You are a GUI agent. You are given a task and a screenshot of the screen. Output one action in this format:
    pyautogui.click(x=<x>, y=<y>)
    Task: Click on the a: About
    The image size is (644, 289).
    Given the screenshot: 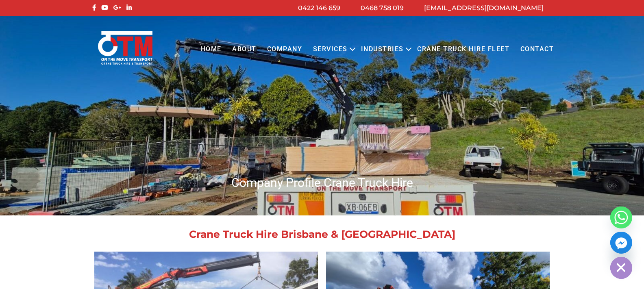 What is the action you would take?
    pyautogui.click(x=245, y=49)
    